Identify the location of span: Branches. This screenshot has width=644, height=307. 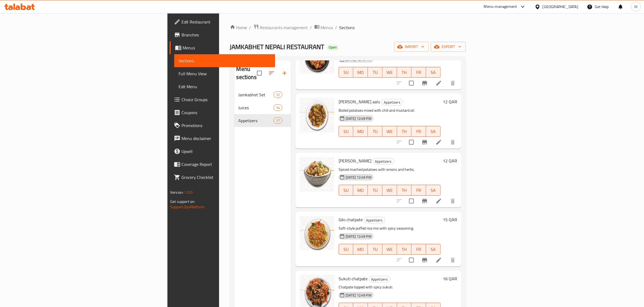
(226, 35).